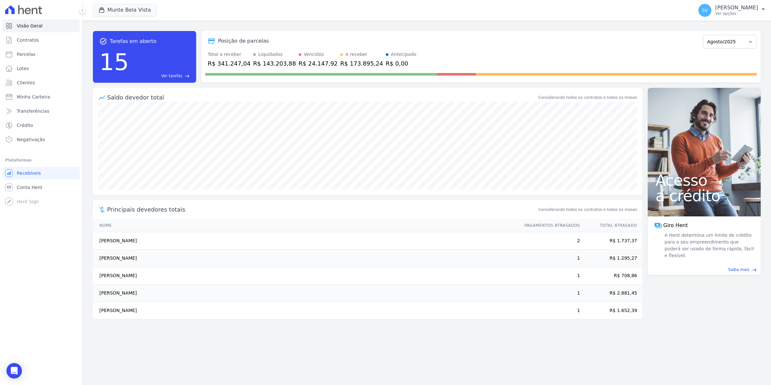 This screenshot has height=385, width=771. What do you see at coordinates (401, 63) in the screenshot?
I see `div: R$ 0,00` at bounding box center [401, 63].